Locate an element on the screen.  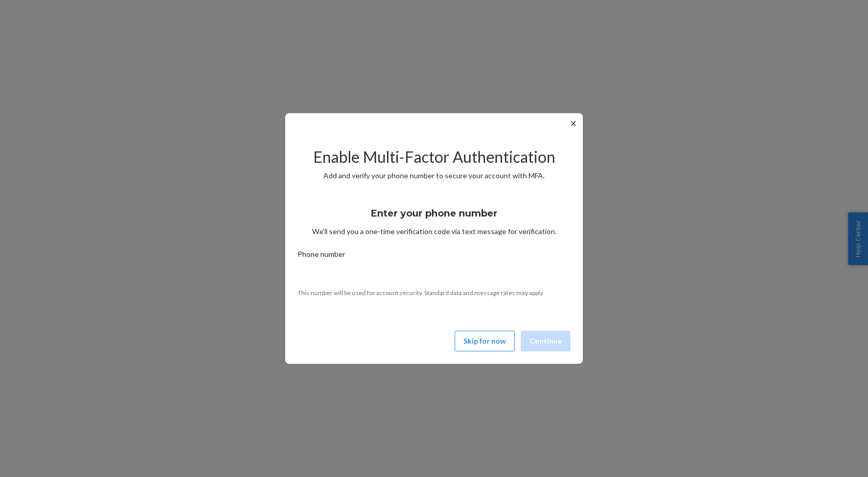
button: Skip for now is located at coordinates (485, 341).